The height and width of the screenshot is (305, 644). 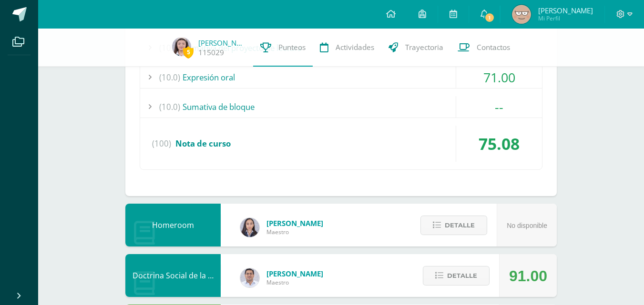 I want to click on a: Contactos, so click(x=484, y=48).